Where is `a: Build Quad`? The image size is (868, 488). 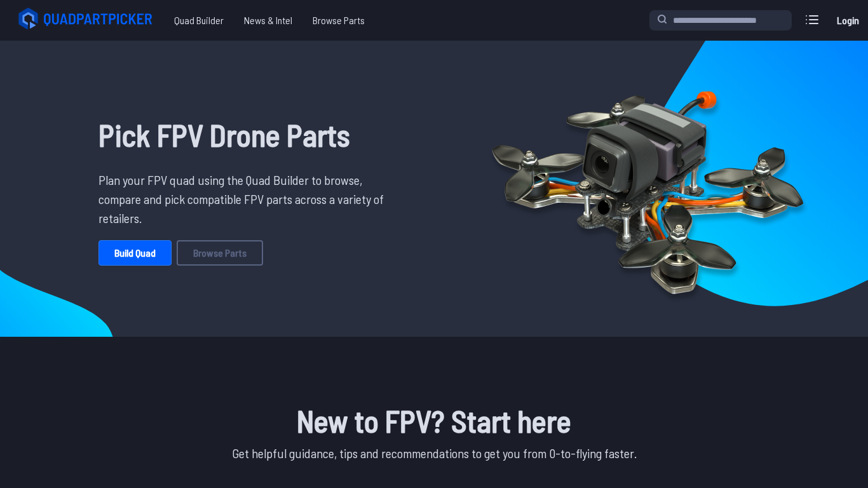
a: Build Quad is located at coordinates (134, 253).